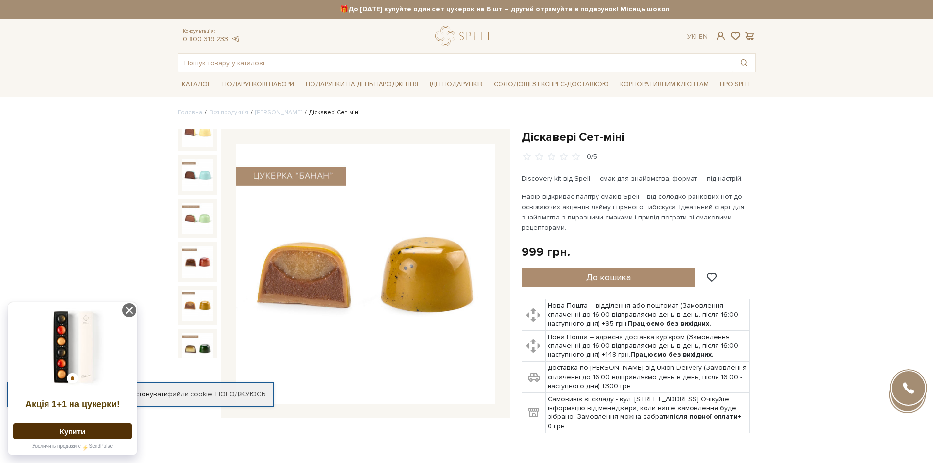  Describe the element at coordinates (736, 84) in the screenshot. I see `span: Про Spell` at that location.